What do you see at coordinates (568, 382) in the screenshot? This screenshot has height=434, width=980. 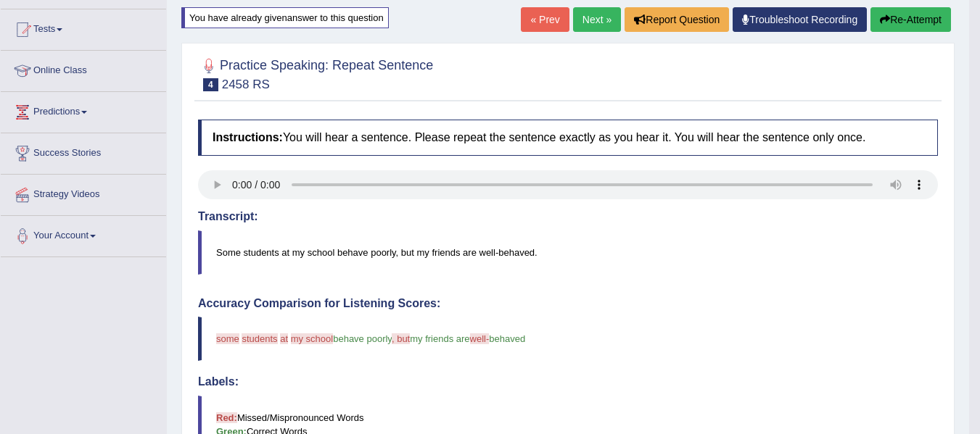 I see `h4: Labels:` at bounding box center [568, 382].